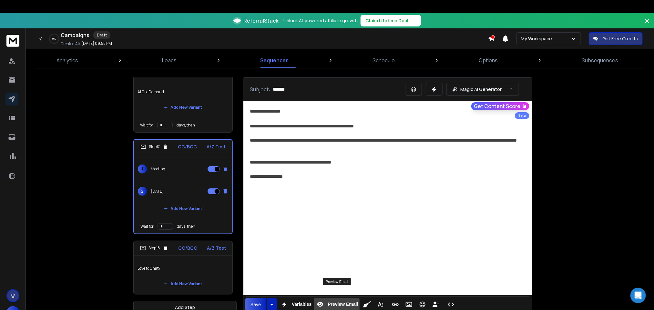 The height and width of the screenshot is (310, 654). I want to click on a: Analytics, so click(67, 60).